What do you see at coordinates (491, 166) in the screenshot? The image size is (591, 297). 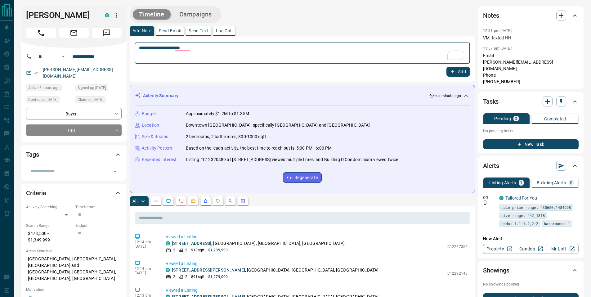 I see `h2: Alerts` at bounding box center [491, 166].